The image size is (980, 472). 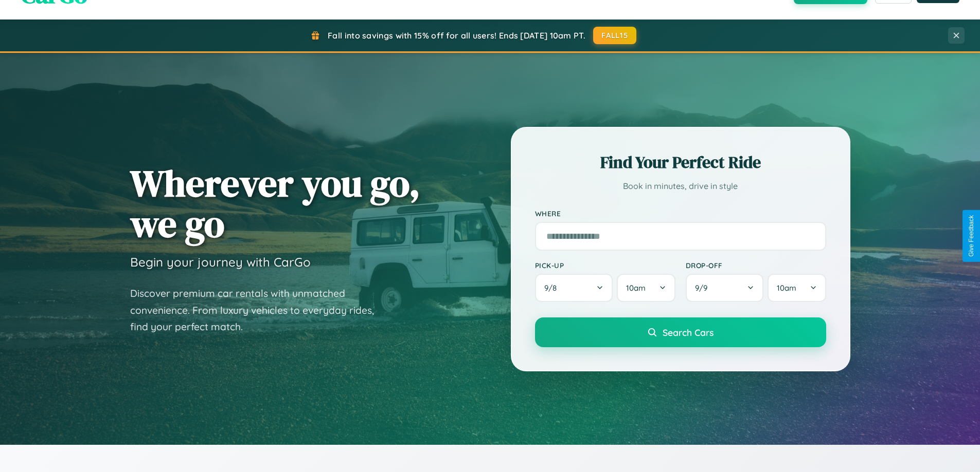 What do you see at coordinates (725, 288) in the screenshot?
I see `button: 9/9` at bounding box center [725, 288].